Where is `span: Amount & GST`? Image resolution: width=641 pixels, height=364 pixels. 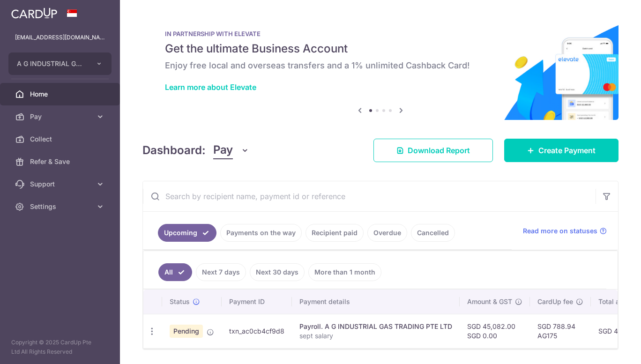 span: Amount & GST is located at coordinates (490, 301).